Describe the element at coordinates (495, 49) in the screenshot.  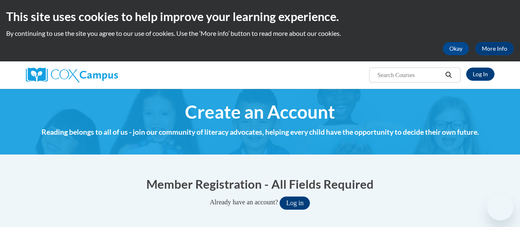
I see `a: More Info` at that location.